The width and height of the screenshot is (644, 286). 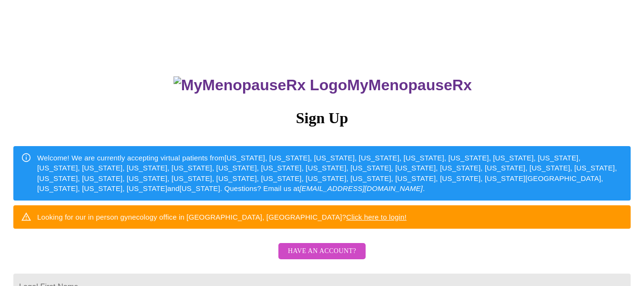 What do you see at coordinates (322, 251) in the screenshot?
I see `span: Have an account?` at bounding box center [322, 251].